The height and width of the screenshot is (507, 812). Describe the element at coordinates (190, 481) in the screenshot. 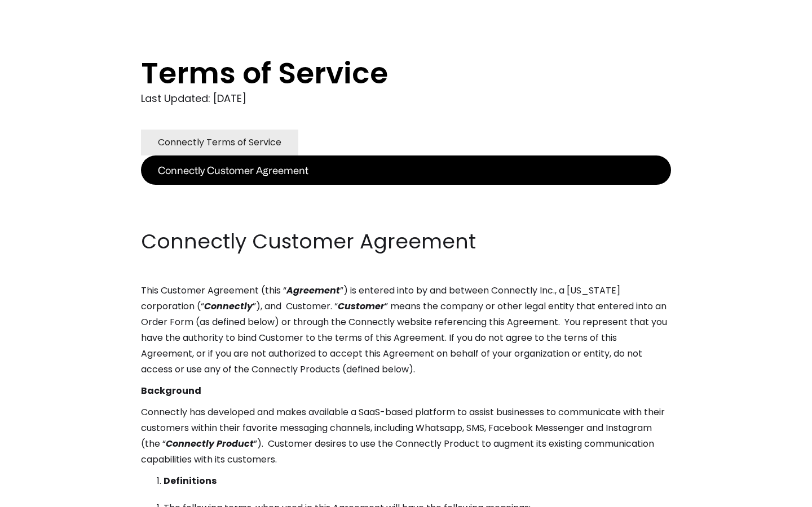

I see `strong: Definitions` at that location.